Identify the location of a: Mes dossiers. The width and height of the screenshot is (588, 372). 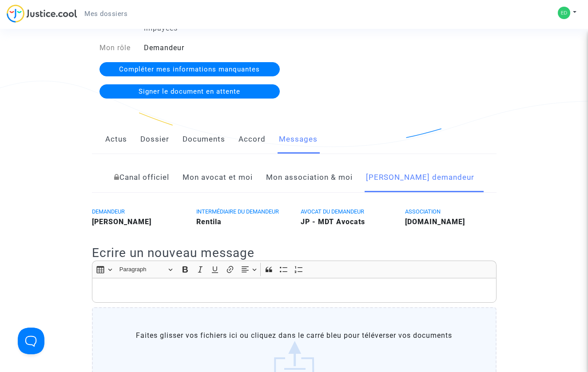
(105, 14).